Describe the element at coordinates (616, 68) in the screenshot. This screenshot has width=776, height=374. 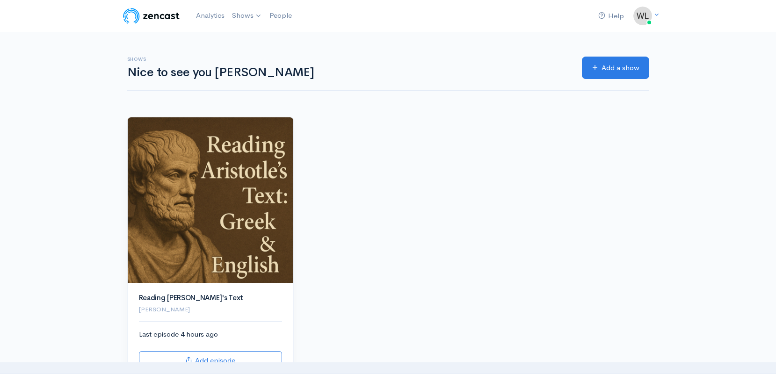
I see `a: Add a show` at that location.